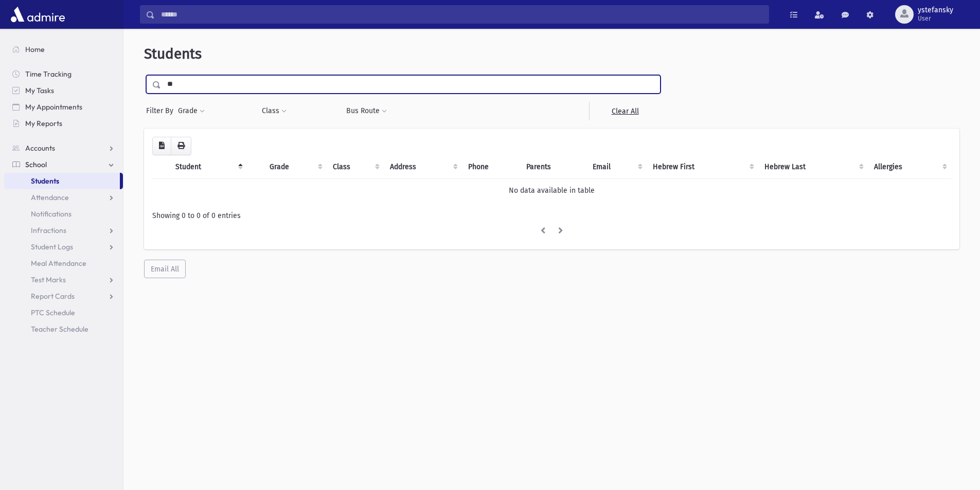 The width and height of the screenshot is (980, 490). I want to click on span: Attendance, so click(50, 197).